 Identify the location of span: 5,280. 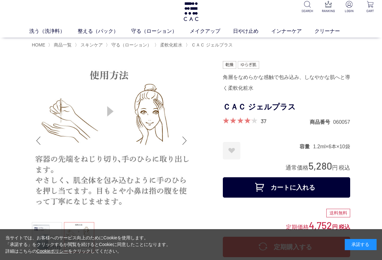
(320, 166).